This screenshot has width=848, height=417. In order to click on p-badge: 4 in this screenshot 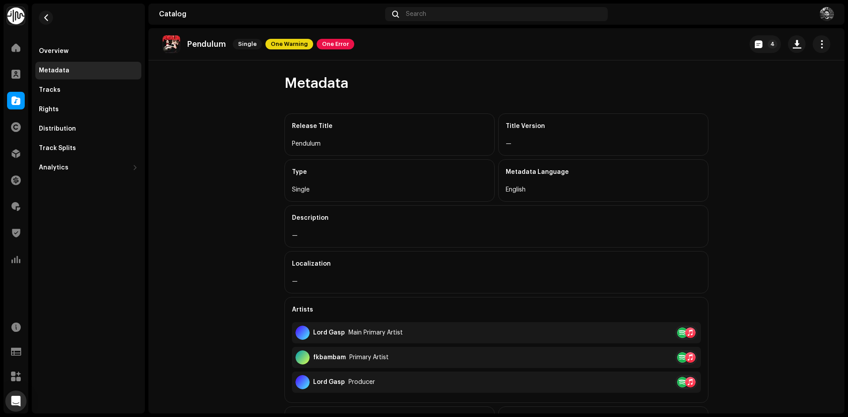, I will do `click(773, 44)`.